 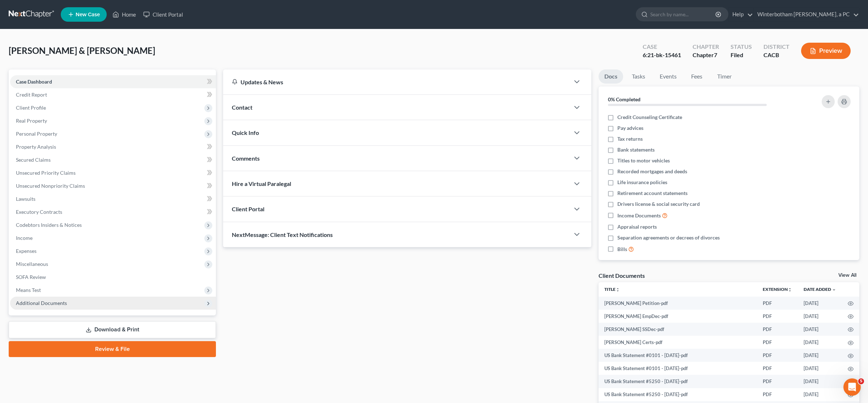 I want to click on span: Appraisal reports, so click(x=637, y=227).